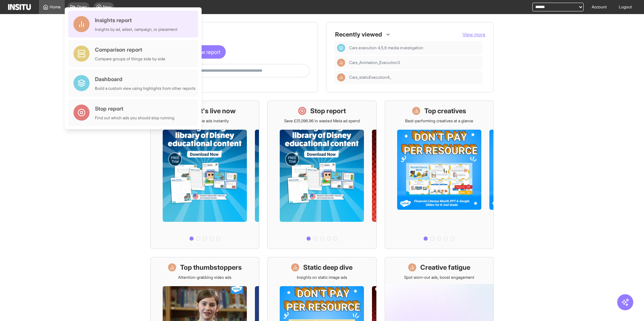  What do you see at coordinates (107, 7) in the screenshot?
I see `span: New` at bounding box center [107, 7].